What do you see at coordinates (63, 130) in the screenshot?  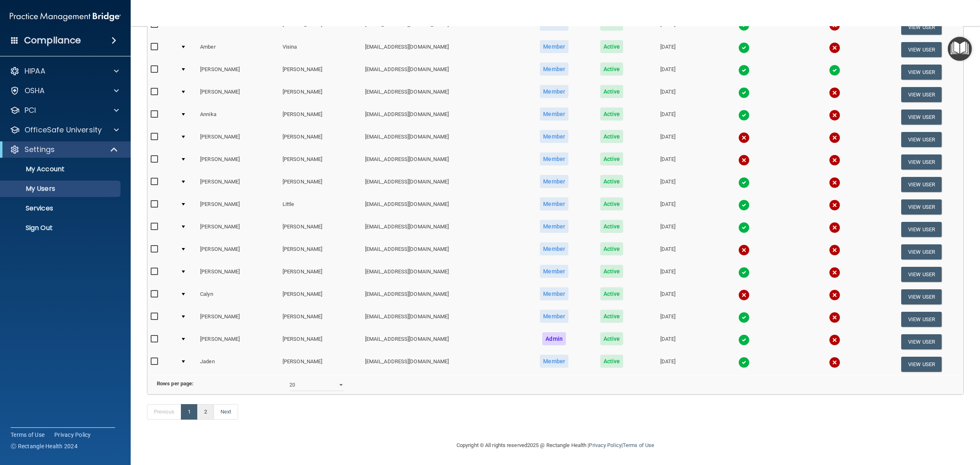 I see `p: OfficeSafe University` at bounding box center [63, 130].